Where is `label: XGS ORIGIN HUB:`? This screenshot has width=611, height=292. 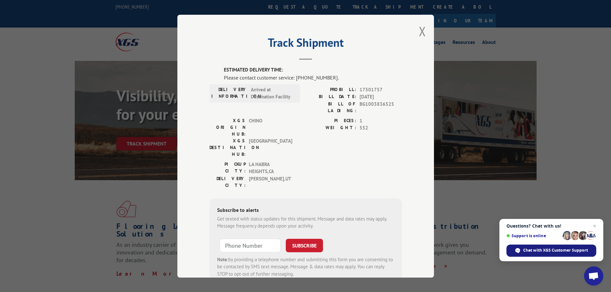 label: XGS ORIGIN HUB: is located at coordinates (227, 127).